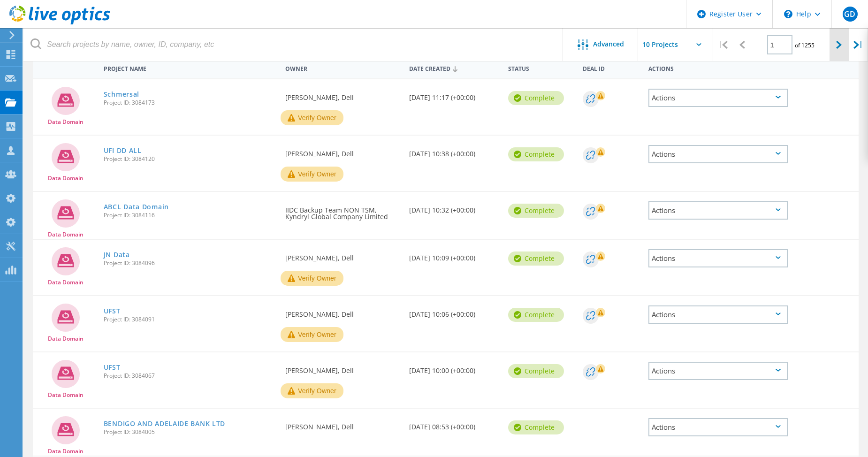 This screenshot has height=457, width=868. Describe the element at coordinates (189, 103) in the screenshot. I see `span: Project ID: 3084173` at that location.